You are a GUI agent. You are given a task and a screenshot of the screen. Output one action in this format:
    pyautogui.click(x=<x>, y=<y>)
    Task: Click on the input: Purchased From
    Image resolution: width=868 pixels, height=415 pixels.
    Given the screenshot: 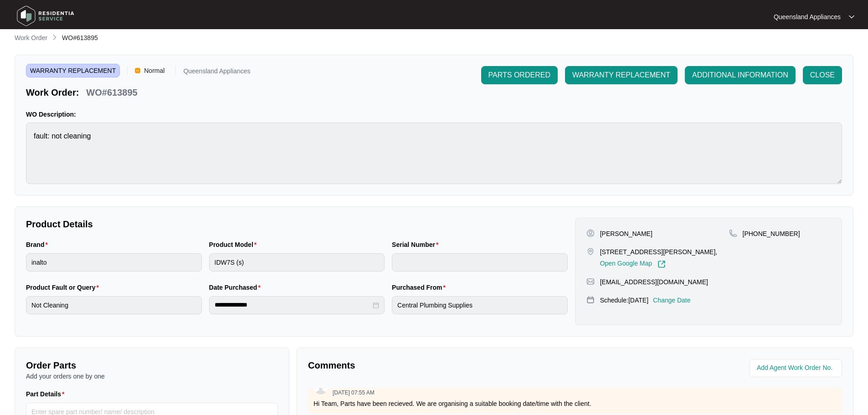 What is the action you would take?
    pyautogui.click(x=480, y=305)
    